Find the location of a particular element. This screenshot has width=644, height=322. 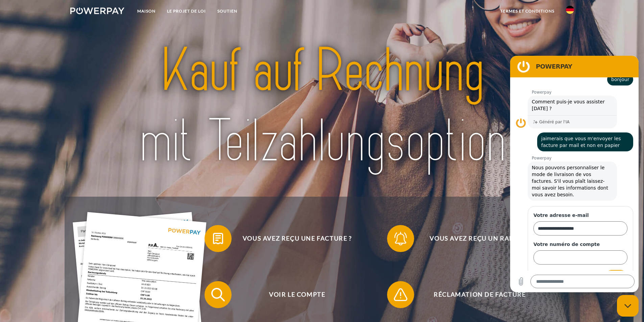

font: Maison is located at coordinates (147, 11).